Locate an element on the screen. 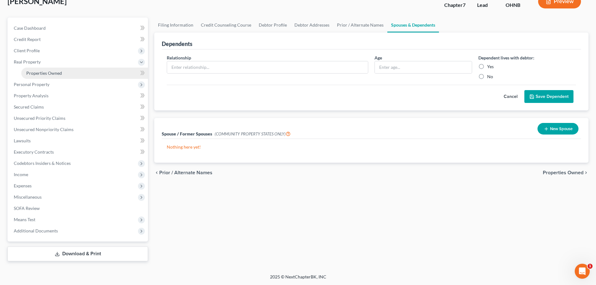  a: SOFA Review is located at coordinates (78, 208).